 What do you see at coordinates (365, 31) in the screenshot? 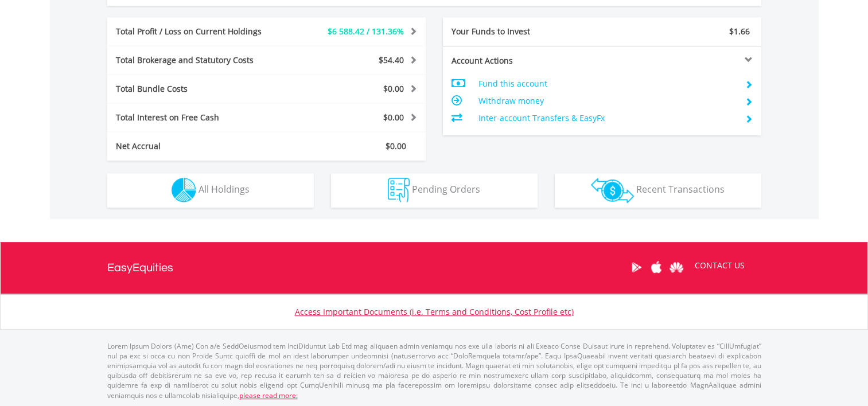
I see `span: $6 588.42 / 131.36%` at bounding box center [365, 31].